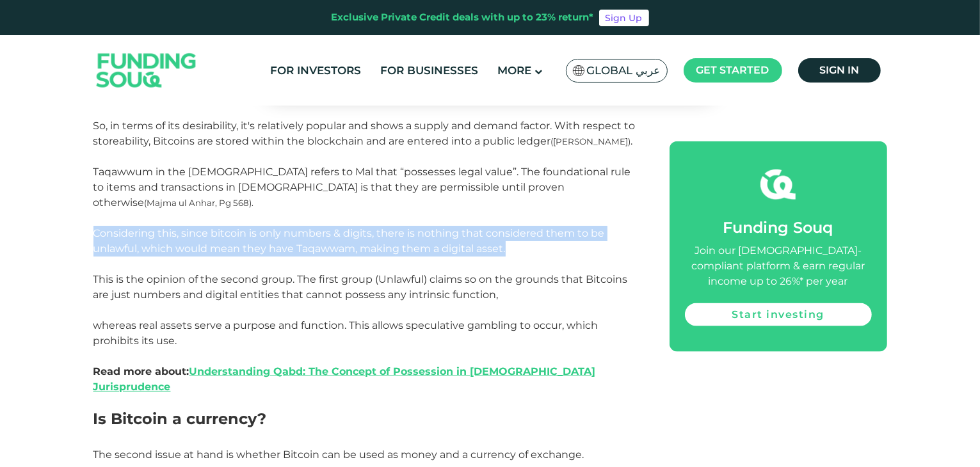  I want to click on a: Sign in, so click(839, 71).